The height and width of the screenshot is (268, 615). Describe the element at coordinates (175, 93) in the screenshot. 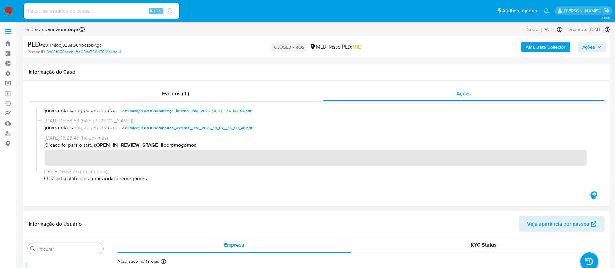

I see `span: Eventos ( 1 )` at that location.